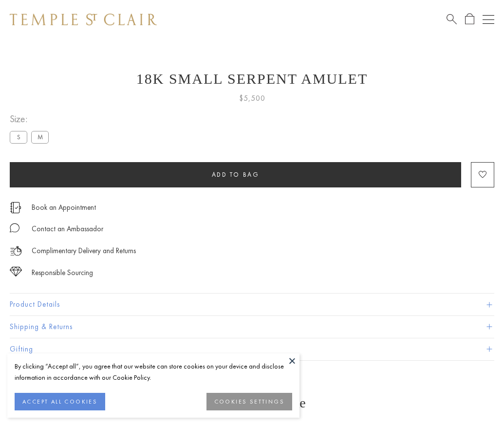  Describe the element at coordinates (60, 402) in the screenshot. I see `button: ACCEPT ALL COOKIES` at that location.